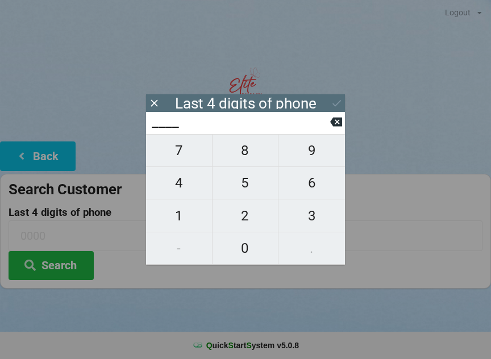 The height and width of the screenshot is (359, 491). I want to click on span: 7, so click(179, 151).